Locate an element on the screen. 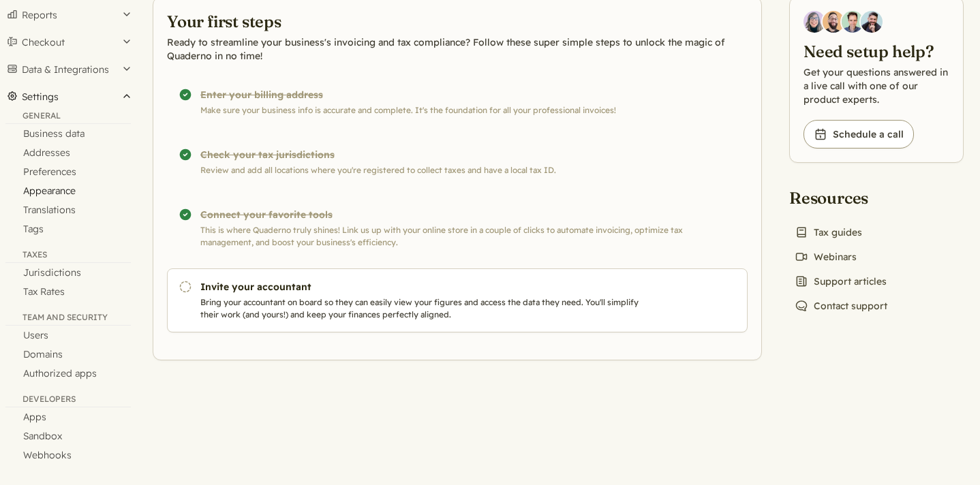 Image resolution: width=980 pixels, height=485 pixels. h2: Resources is located at coordinates (841, 198).